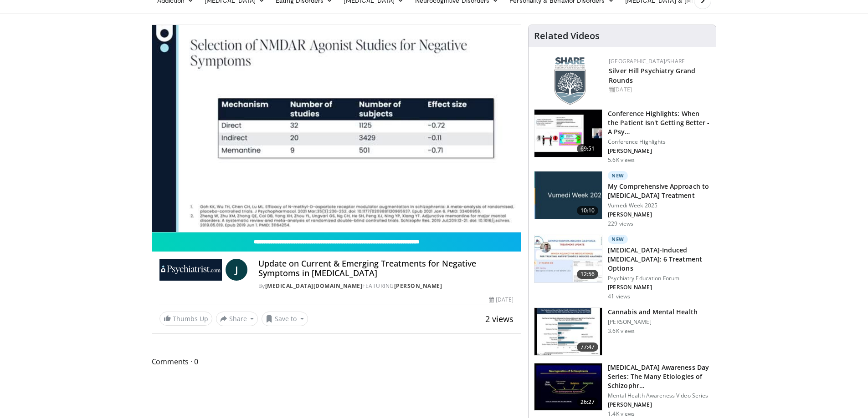 Image resolution: width=868 pixels, height=418 pixels. I want to click on p: 1.4K views, so click(621, 415).